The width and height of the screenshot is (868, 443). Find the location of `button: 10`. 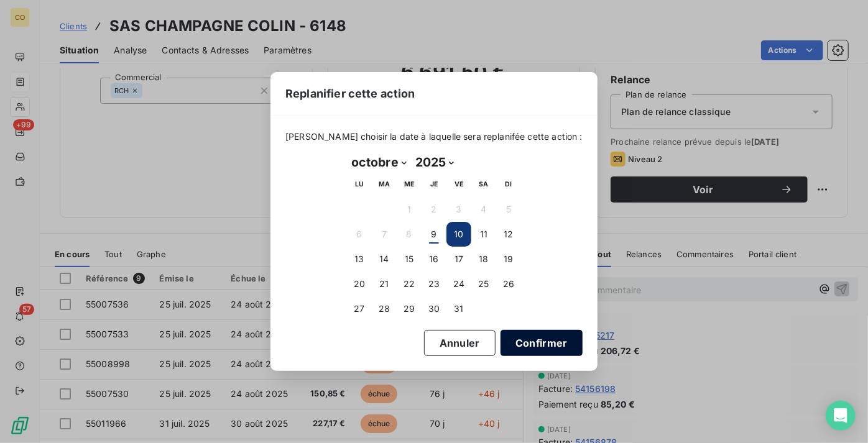

button: 10 is located at coordinates (459, 234).